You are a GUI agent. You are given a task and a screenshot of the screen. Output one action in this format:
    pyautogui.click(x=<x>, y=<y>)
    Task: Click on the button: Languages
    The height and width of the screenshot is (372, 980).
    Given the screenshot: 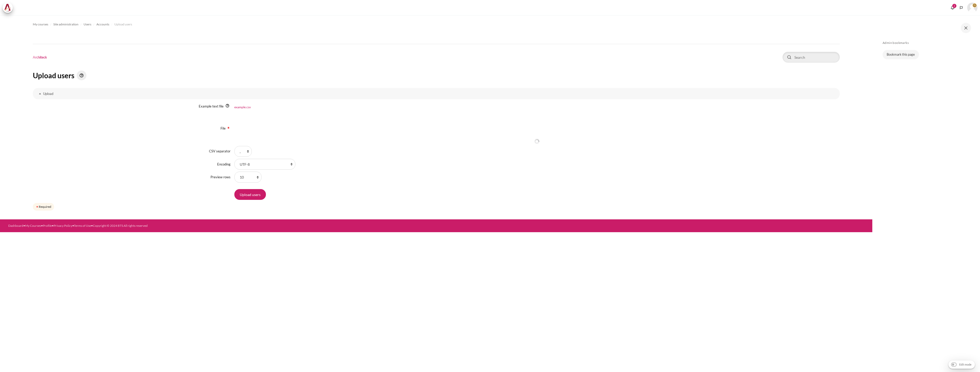 What is the action you would take?
    pyautogui.click(x=961, y=8)
    